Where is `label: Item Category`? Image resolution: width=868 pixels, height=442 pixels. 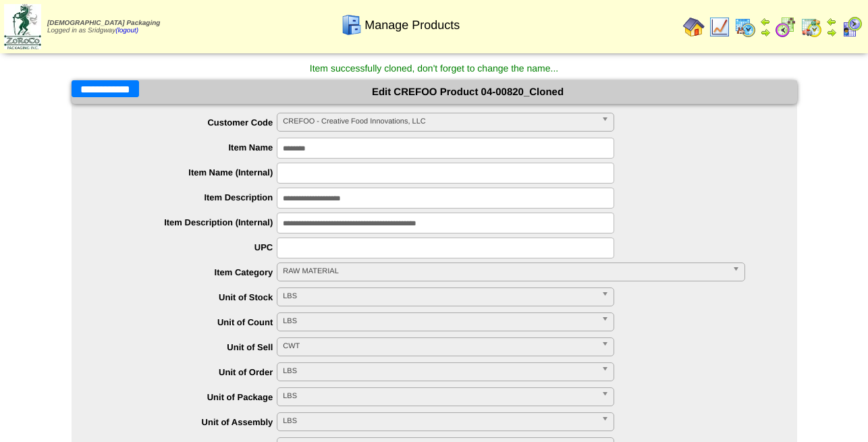
label: Item Category is located at coordinates (187, 272).